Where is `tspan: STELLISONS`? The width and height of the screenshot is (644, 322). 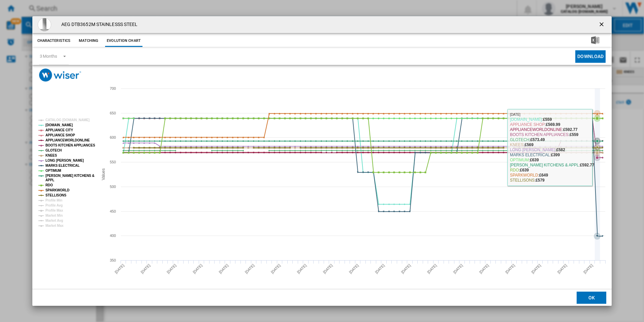 tspan: STELLISONS is located at coordinates (56, 195).